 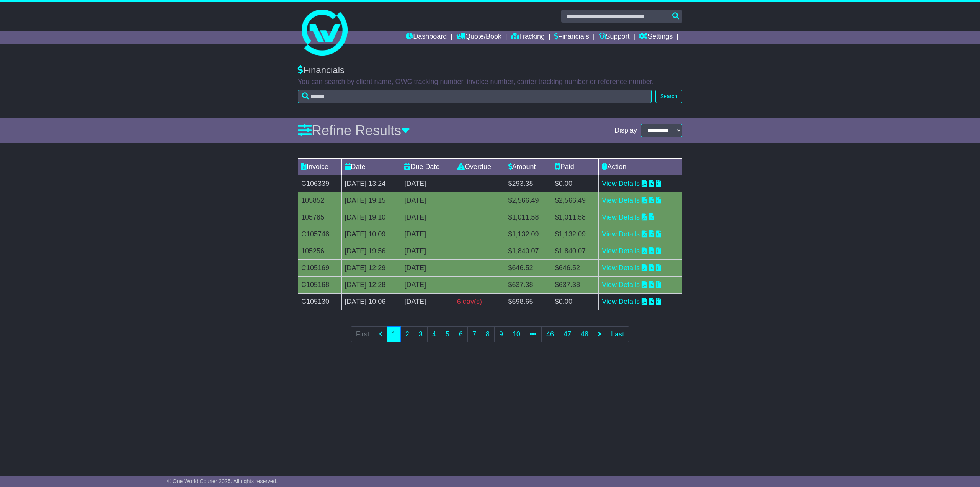 I want to click on a: 8, so click(x=488, y=334).